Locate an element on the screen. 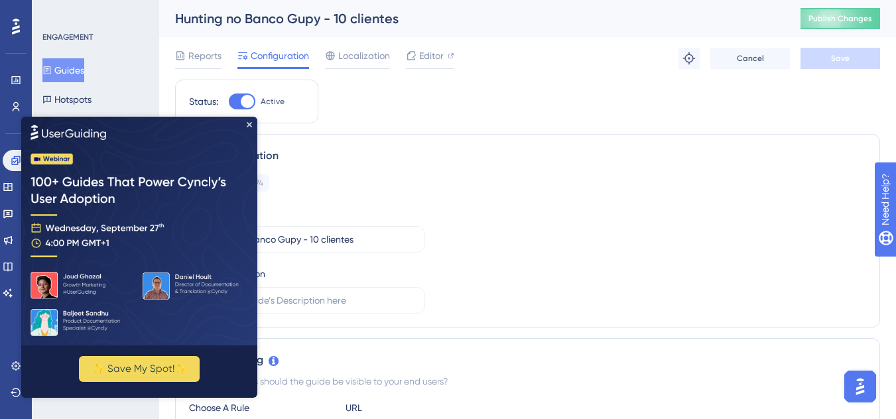  div: Hunting no Banco Gupy - 10 clientes is located at coordinates (471, 19).